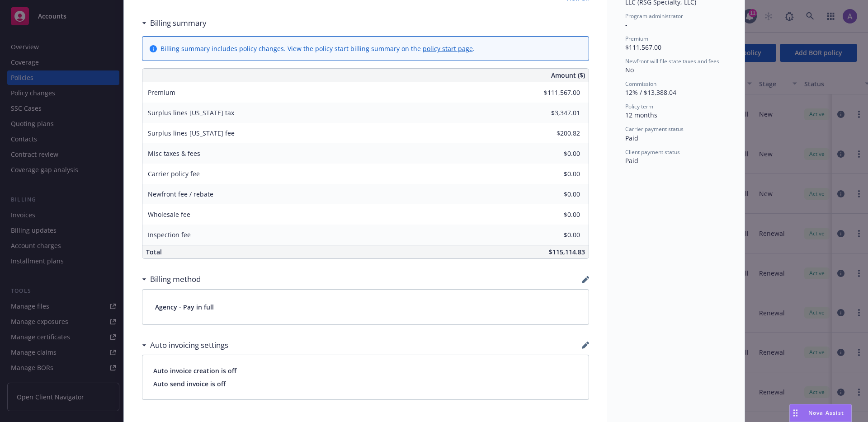 This screenshot has height=422, width=868. I want to click on span: Inspection fee, so click(169, 234).